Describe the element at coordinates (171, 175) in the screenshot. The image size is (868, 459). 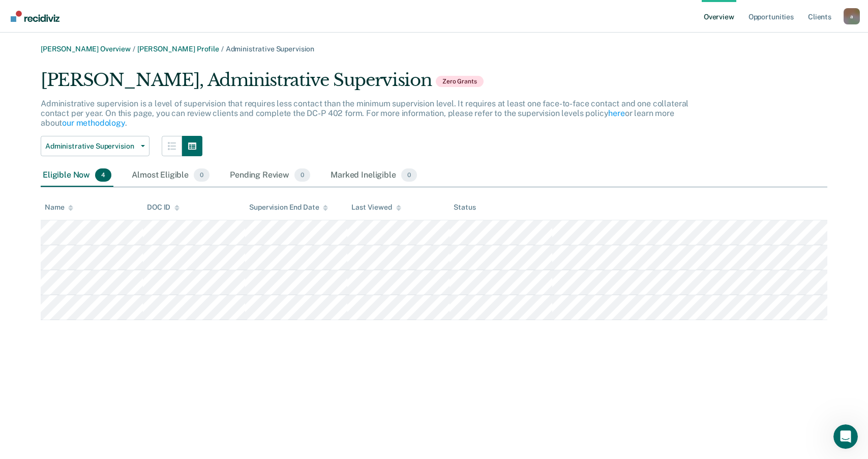
I see `div: Almost Eligible0` at that location.